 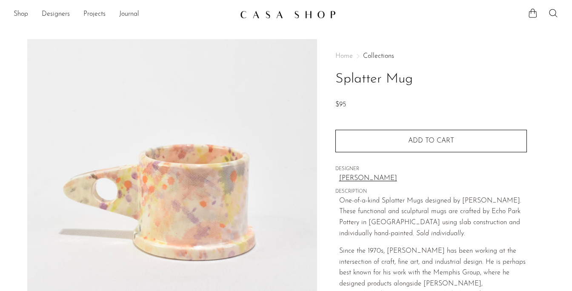 I want to click on h1: Splatter Mug, so click(x=431, y=79).